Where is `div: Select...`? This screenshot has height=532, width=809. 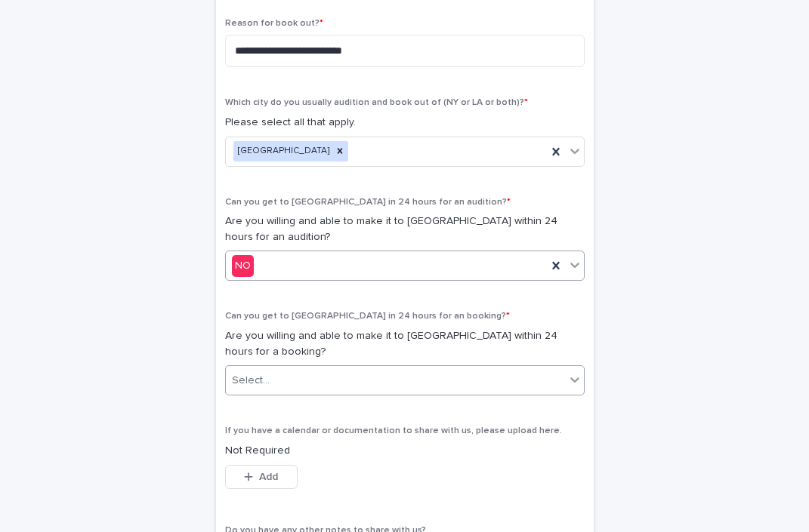
div: Select... is located at coordinates (250, 381).